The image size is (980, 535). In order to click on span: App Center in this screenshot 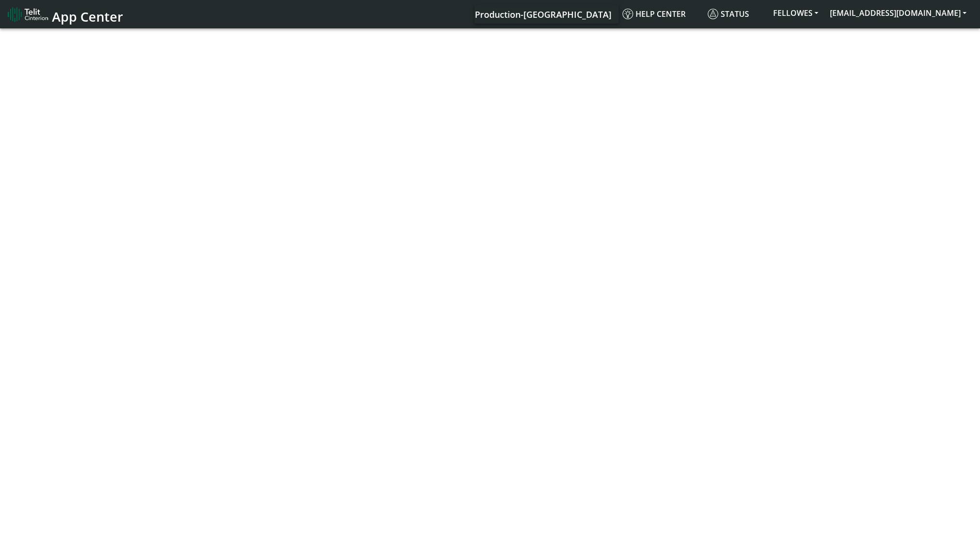, I will do `click(87, 16)`.